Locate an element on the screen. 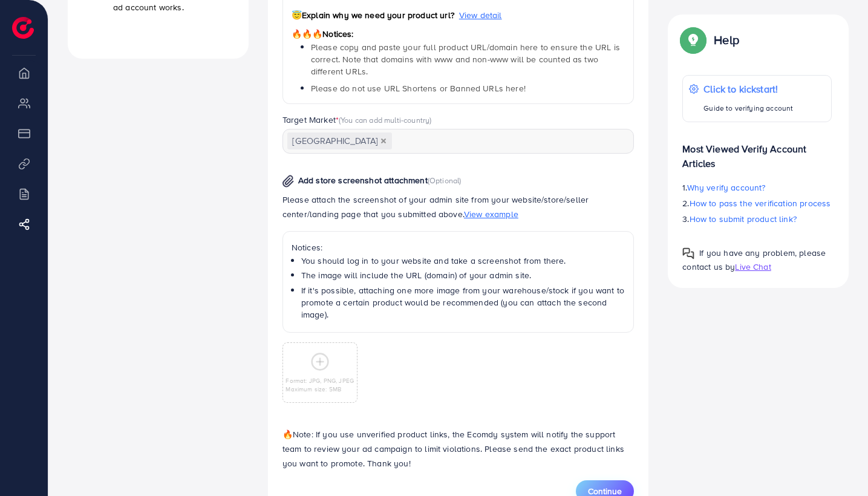  img: logo is located at coordinates (23, 28).